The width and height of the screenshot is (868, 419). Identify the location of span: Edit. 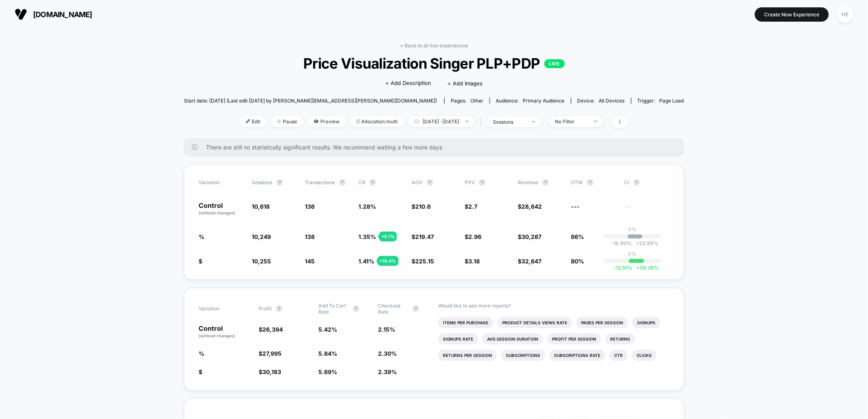
(254, 122).